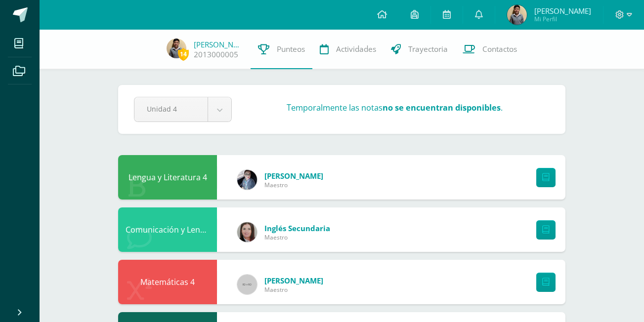  What do you see at coordinates (356, 49) in the screenshot?
I see `span: Actividades` at bounding box center [356, 49].